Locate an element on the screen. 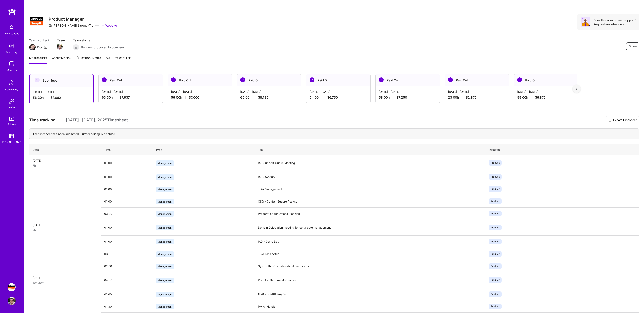 The width and height of the screenshot is (644, 313). span: $7,062 is located at coordinates (56, 98).